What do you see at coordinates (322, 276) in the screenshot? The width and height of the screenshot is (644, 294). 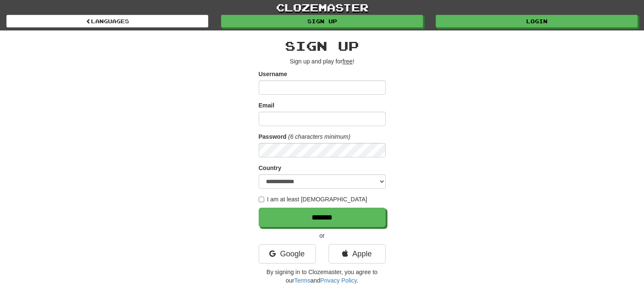 I see `p: By signing in to Clozemaster, you agree to our and .` at bounding box center [322, 276].